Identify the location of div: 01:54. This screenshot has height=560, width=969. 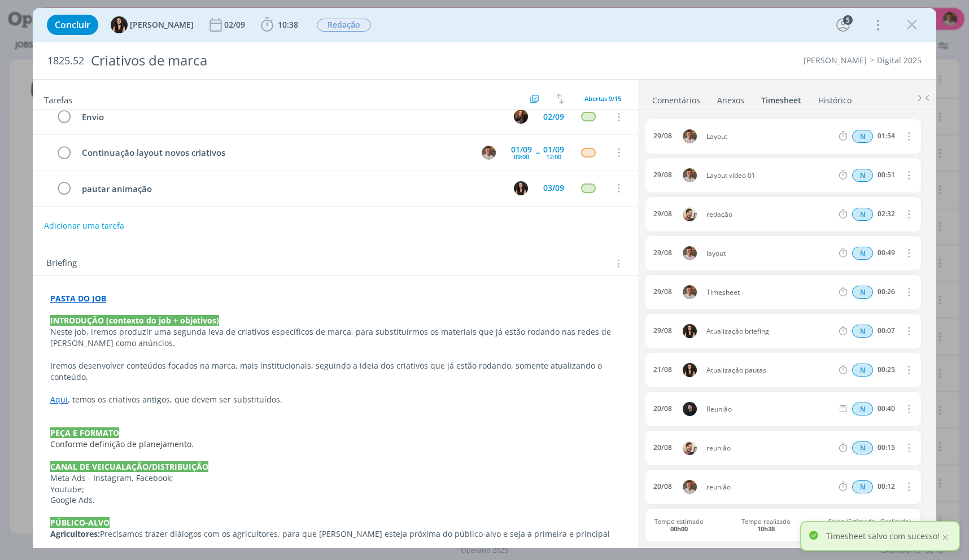
(886, 136).